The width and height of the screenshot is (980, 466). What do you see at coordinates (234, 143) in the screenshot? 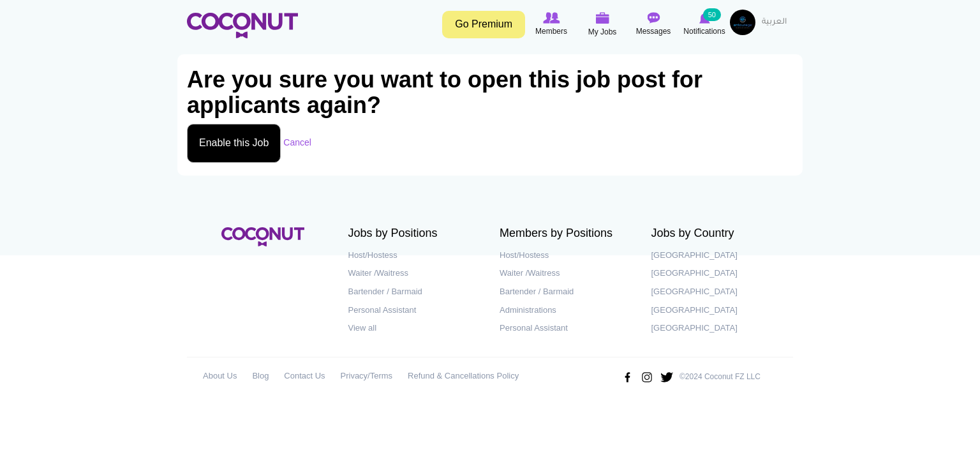
I see `button: Enable this Job` at bounding box center [234, 143].